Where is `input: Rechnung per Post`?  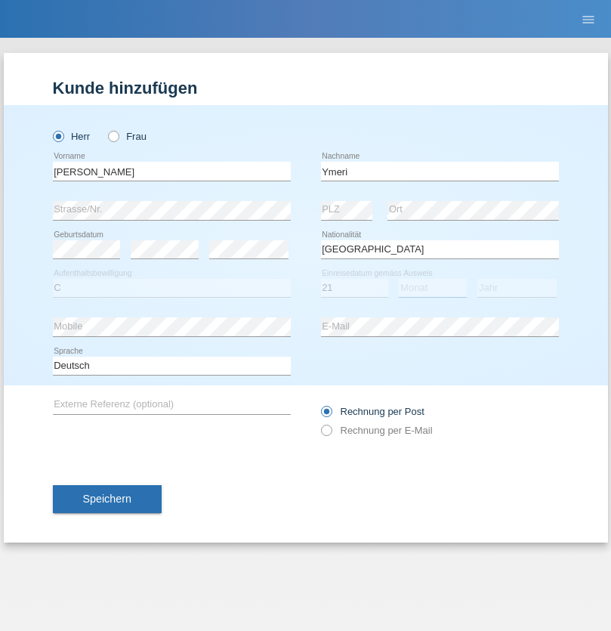 input: Rechnung per Post is located at coordinates (326, 415).